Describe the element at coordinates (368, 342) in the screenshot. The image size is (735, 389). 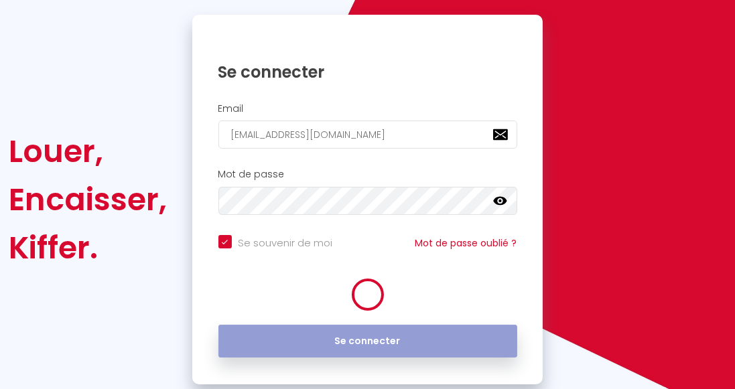
I see `button: Se connecter` at that location.